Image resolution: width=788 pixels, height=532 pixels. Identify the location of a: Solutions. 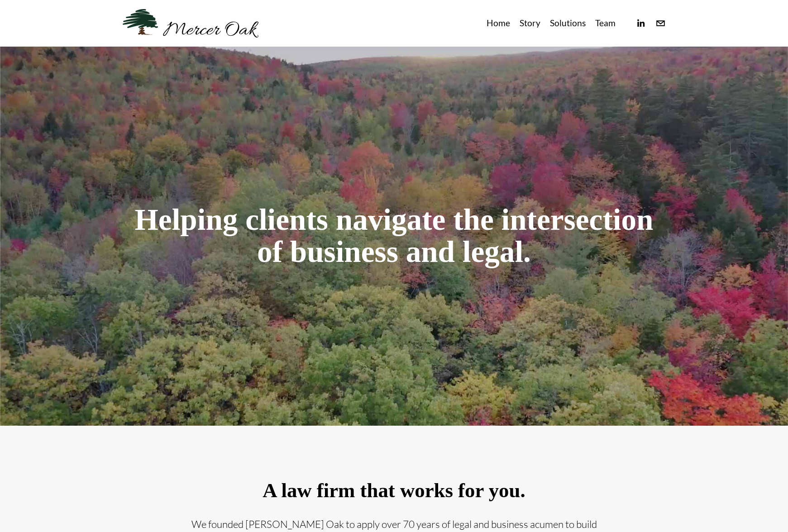
(568, 23).